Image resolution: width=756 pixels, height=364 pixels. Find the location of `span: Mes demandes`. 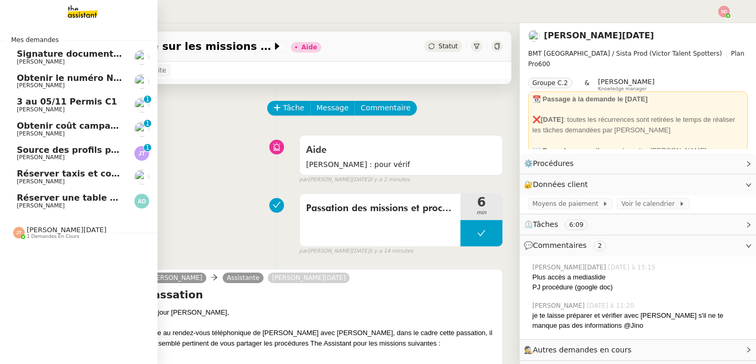

span: Mes demandes is located at coordinates (35, 40).